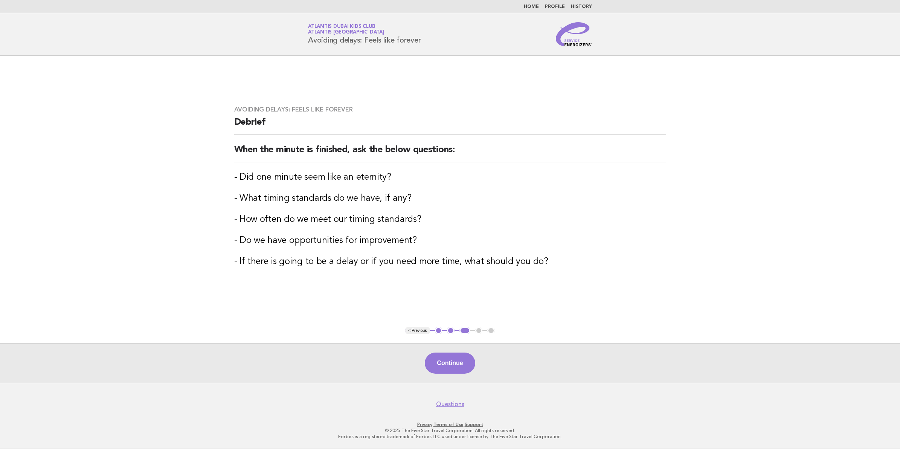 The height and width of the screenshot is (449, 900). Describe the element at coordinates (465, 331) in the screenshot. I see `button: 3` at that location.